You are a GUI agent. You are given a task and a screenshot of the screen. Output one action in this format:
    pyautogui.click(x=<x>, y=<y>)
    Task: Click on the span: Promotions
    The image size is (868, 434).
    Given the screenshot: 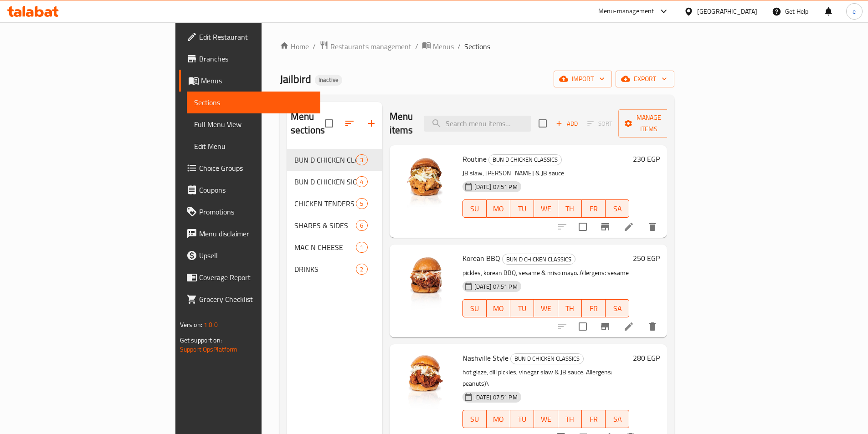 What is the action you would take?
    pyautogui.click(x=256, y=212)
    